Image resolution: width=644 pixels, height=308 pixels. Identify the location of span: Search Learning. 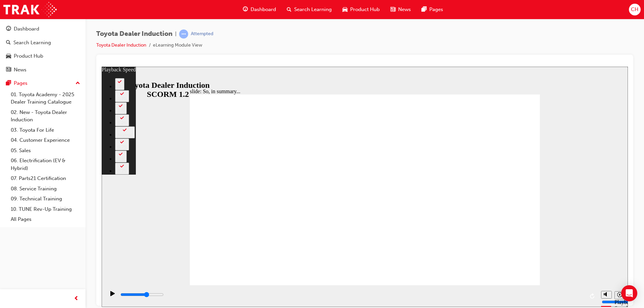
(313, 9).